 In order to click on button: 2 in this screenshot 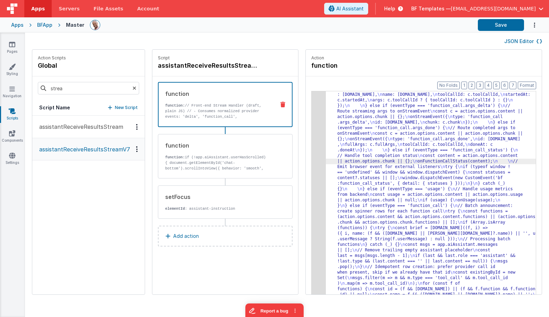, I will do `click(472, 85)`.